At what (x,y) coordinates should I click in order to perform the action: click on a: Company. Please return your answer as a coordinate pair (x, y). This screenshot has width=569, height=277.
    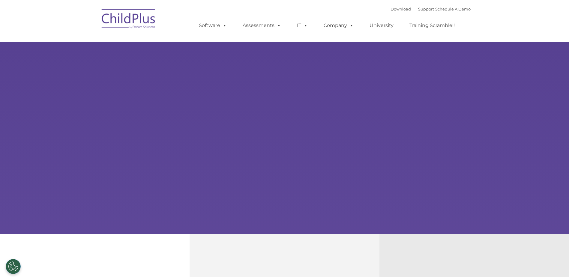
    Looking at the image, I should click on (339, 26).